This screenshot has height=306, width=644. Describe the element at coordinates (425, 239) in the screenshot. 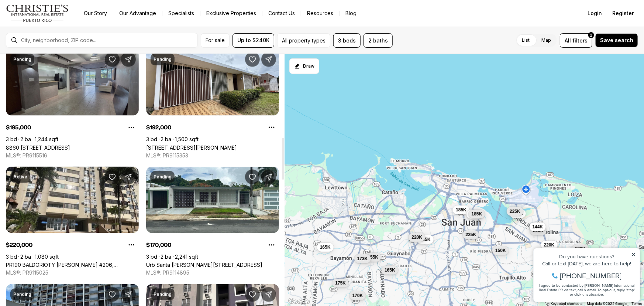

I see `span: 235K` at that location.